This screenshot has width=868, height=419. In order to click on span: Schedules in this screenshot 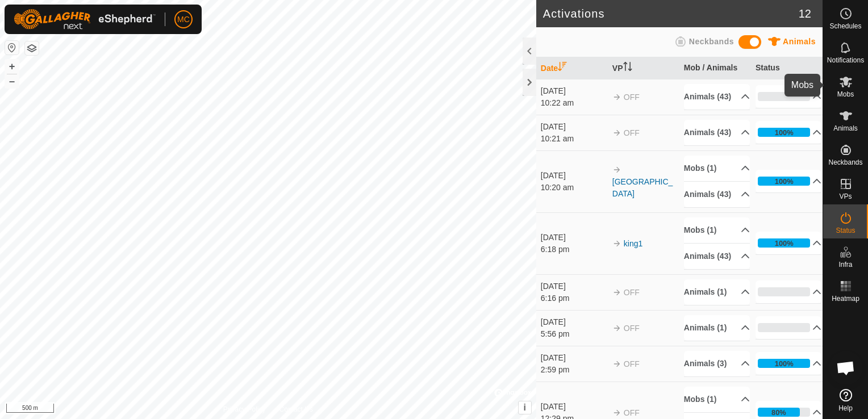, I will do `click(845, 26)`.